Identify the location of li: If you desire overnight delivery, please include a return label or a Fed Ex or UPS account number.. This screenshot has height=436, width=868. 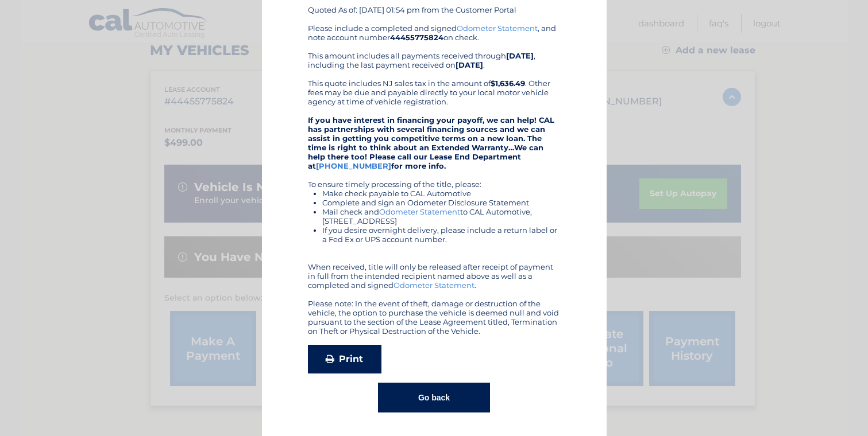
(441, 235).